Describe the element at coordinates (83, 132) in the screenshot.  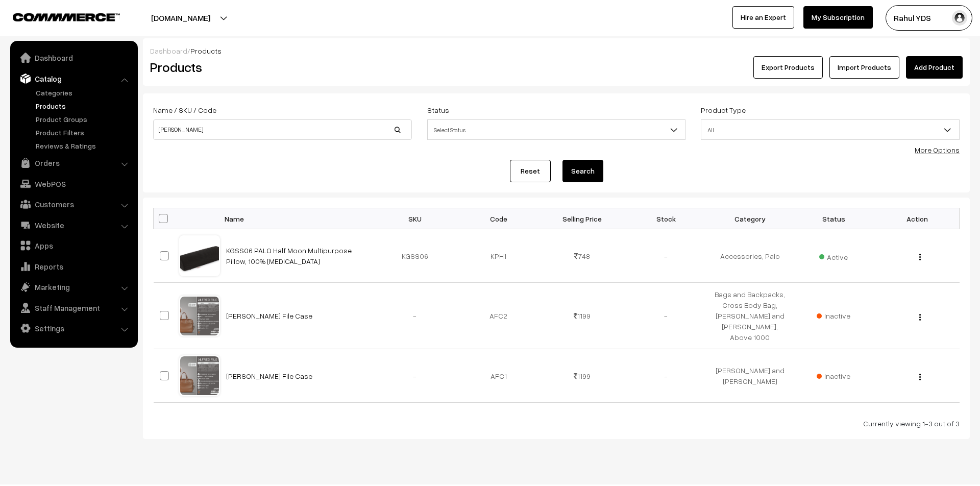
I see `a: Product Filters` at that location.